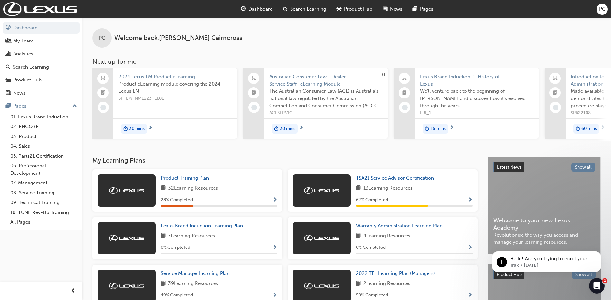  I want to click on span: SP_LM_NM1223_EL01, so click(175, 99).